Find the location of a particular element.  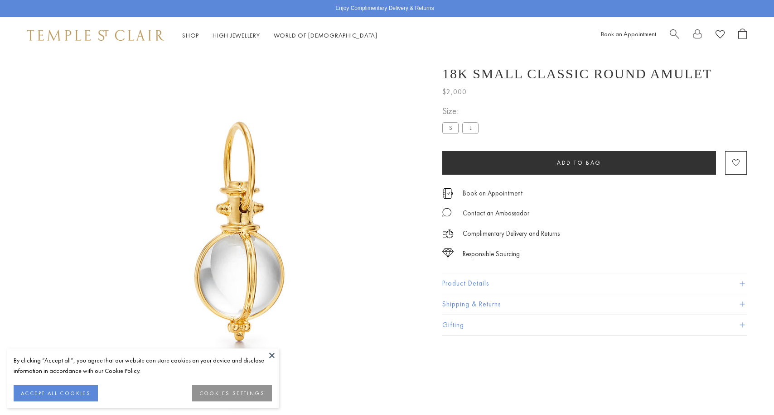

p: Enjoy Complimentary Delivery & Returns is located at coordinates (384, 9).